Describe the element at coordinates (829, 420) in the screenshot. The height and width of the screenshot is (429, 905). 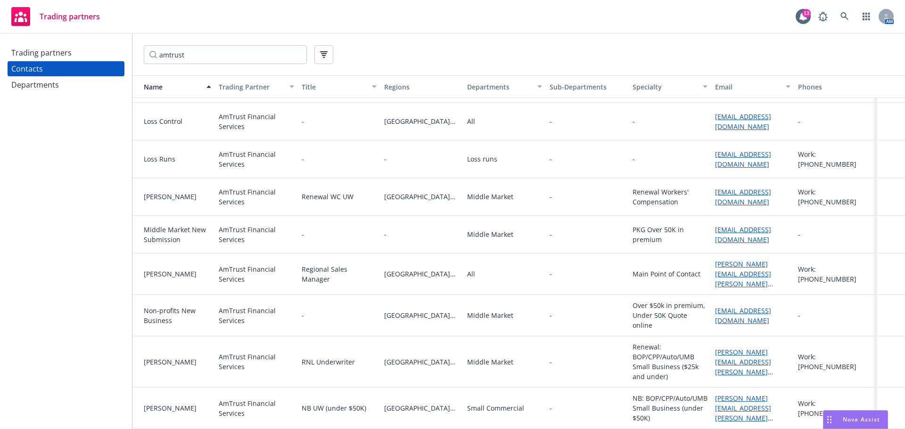
I see `div: Drag to move` at that location.